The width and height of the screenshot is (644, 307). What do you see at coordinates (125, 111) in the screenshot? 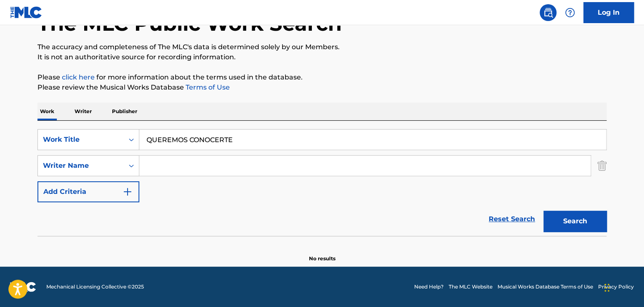
I see `p: Publisher` at bounding box center [125, 111].